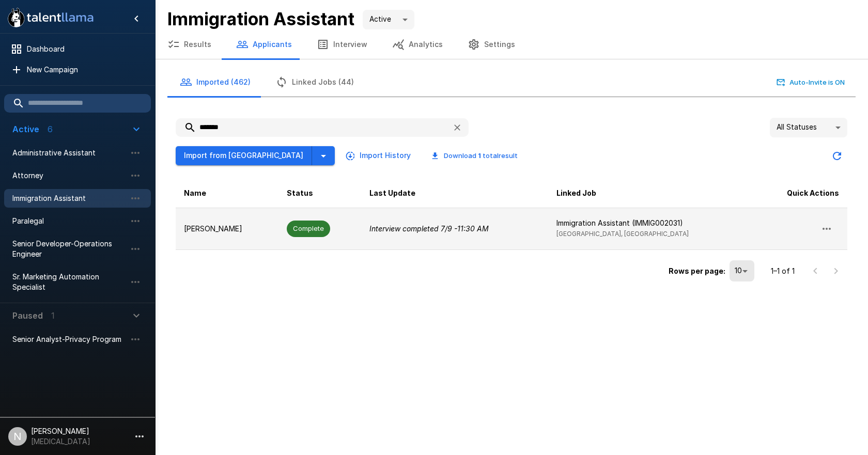  I want to click on th: Quick Actions, so click(799, 194).